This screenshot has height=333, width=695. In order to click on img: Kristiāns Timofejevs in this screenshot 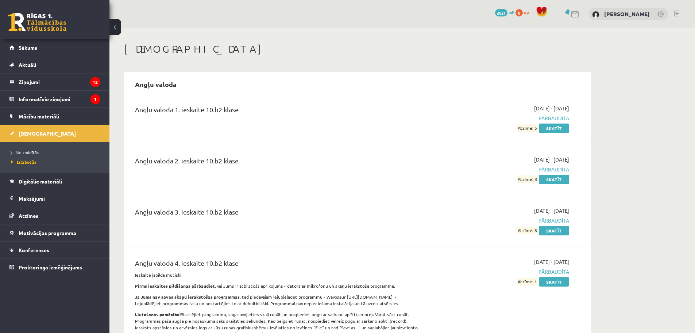, I will do `click(596, 15)`.